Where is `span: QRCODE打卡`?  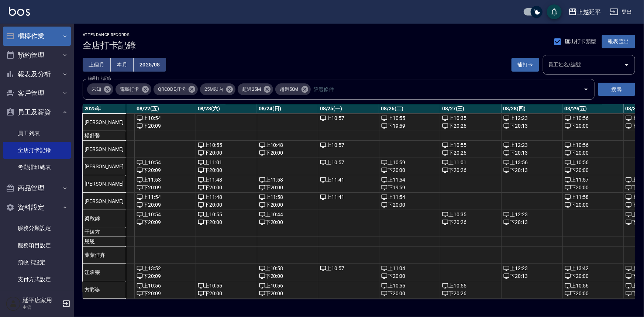 span: QRCODE打卡 is located at coordinates (172, 89).